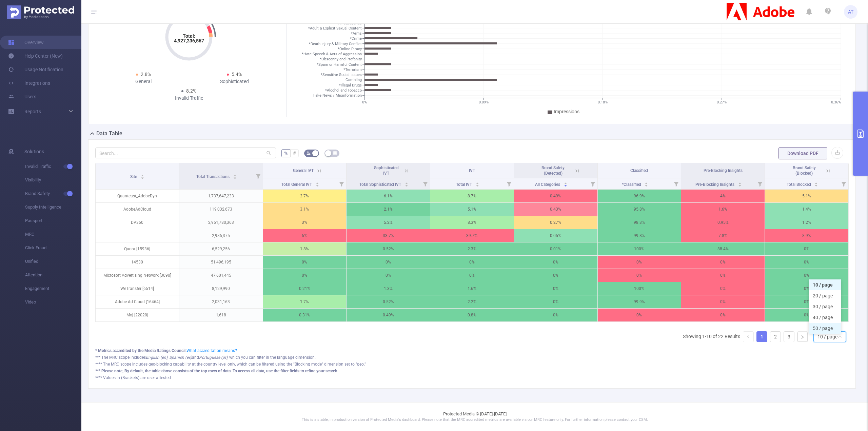  What do you see at coordinates (805, 171) in the screenshot?
I see `span: Brand Safety (Blocked)` at bounding box center [805, 171].